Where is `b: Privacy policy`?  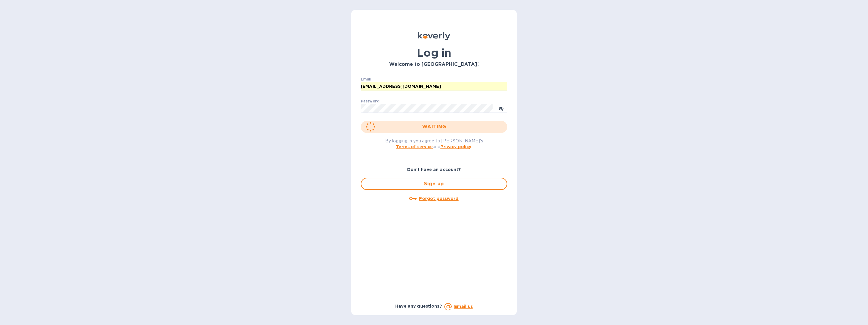 b: Privacy policy is located at coordinates (456, 147).